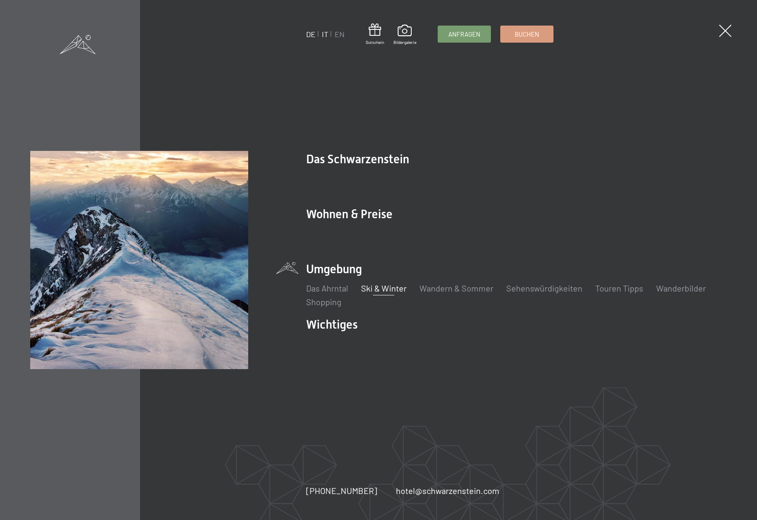 The width and height of the screenshot is (757, 520). I want to click on a: Sehenswürdigkeiten, so click(544, 288).